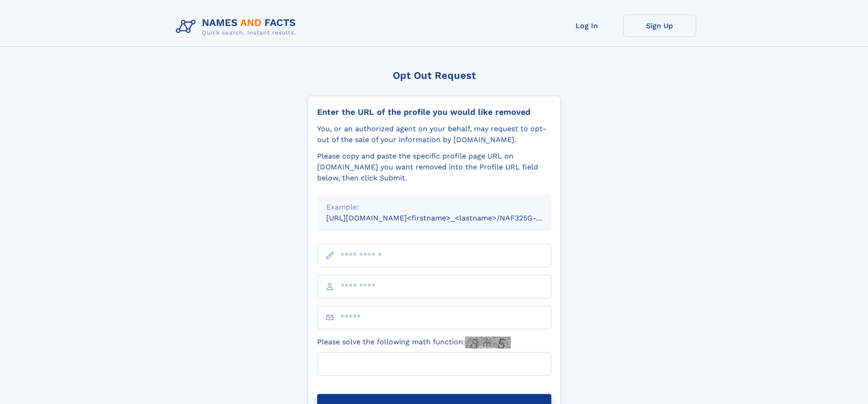 This screenshot has width=868, height=404. Describe the element at coordinates (434, 134) in the screenshot. I see `div: You, or an authorized agent on your behalf, may request to opt-out of the sale of your informatio...` at that location.